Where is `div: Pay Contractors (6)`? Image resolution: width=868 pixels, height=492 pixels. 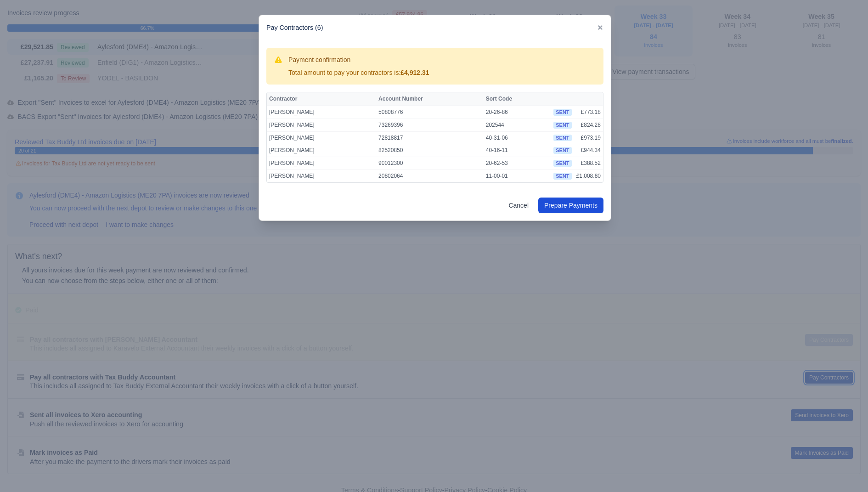
div: Pay Contractors (6) is located at coordinates (435, 28).